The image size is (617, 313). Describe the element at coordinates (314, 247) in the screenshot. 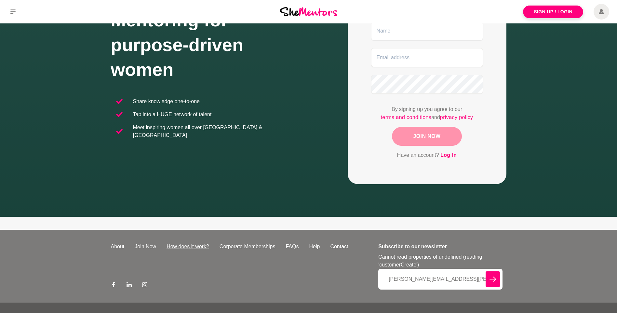

I see `a: Help` at that location.